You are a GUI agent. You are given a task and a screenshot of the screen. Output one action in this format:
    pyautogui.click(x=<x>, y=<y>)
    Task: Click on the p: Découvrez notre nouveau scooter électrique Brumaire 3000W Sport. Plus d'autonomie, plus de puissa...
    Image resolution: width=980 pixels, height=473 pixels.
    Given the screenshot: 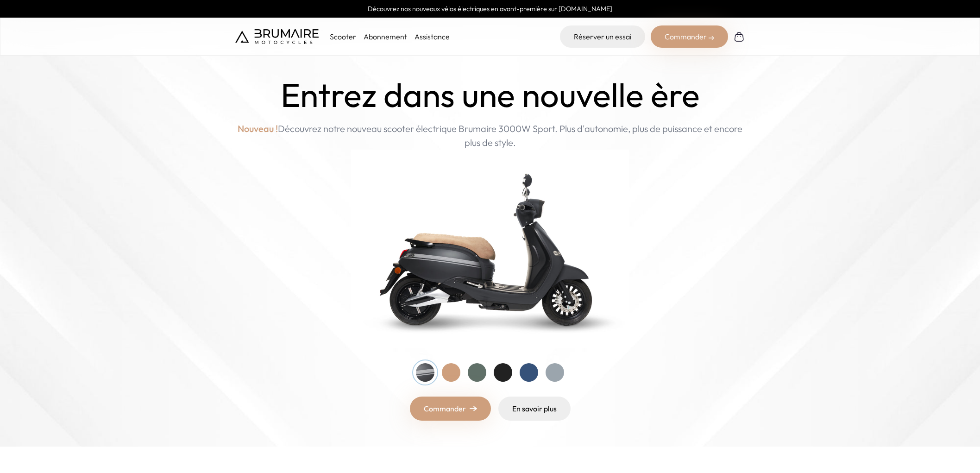 What is the action you would take?
    pyautogui.click(x=490, y=136)
    